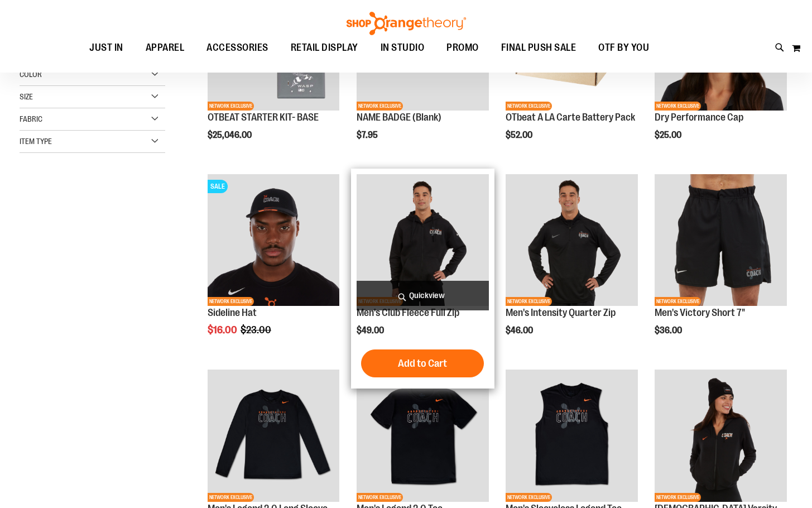 This screenshot has width=812, height=508. Describe the element at coordinates (237, 48) in the screenshot. I see `span: ACCESSORIES` at that location.